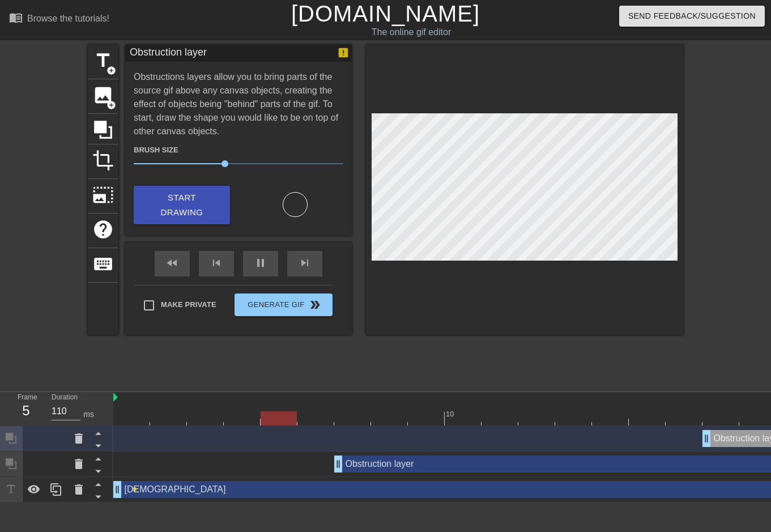 The width and height of the screenshot is (771, 532). I want to click on label: Brush Size, so click(156, 150).